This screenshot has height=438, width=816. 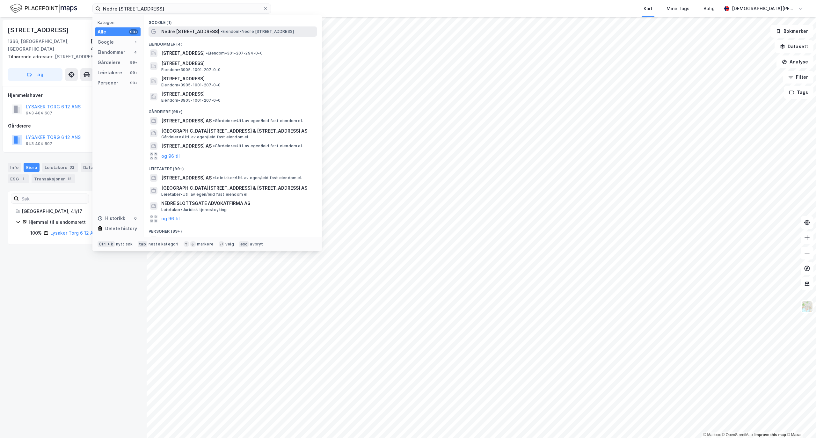 What do you see at coordinates (73, 95) in the screenshot?
I see `div: Hjemmelshaver` at bounding box center [73, 95].